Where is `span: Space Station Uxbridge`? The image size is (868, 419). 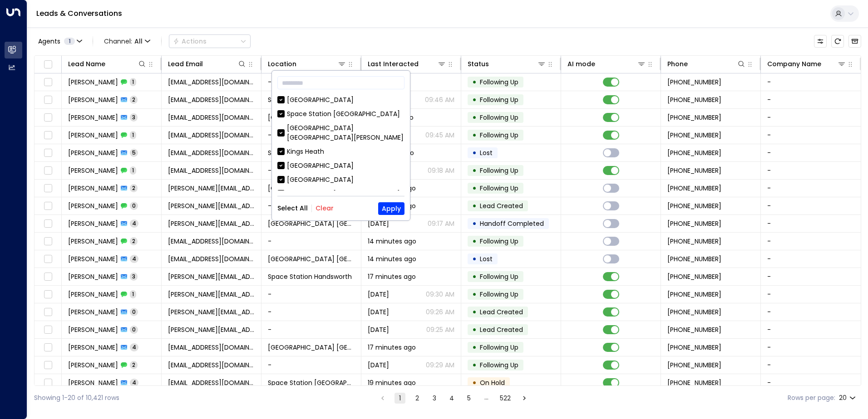 span: Space Station Uxbridge is located at coordinates (311, 117).